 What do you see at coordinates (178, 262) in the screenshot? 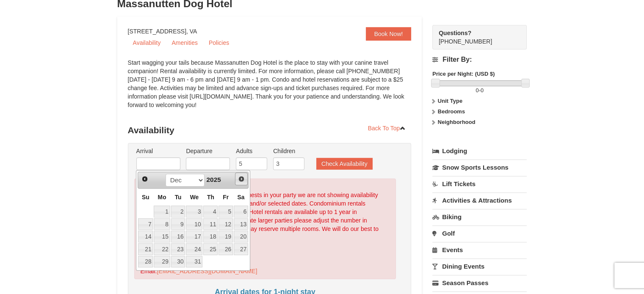
I see `a: 30` at bounding box center [178, 262].